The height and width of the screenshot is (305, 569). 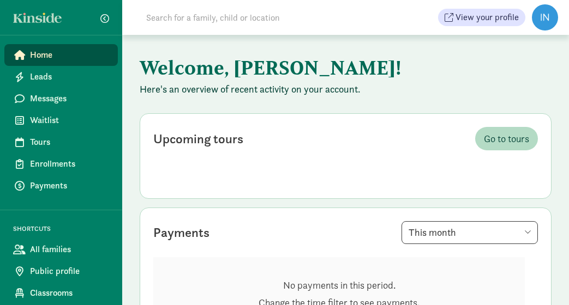 I want to click on span: Messages, so click(x=69, y=99).